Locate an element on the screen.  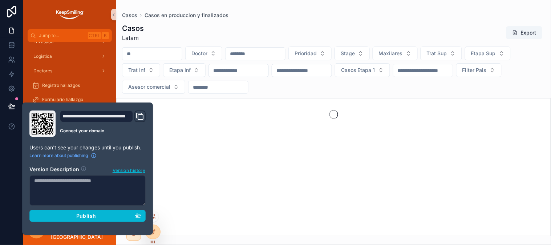
span: Latam is located at coordinates (133, 38).